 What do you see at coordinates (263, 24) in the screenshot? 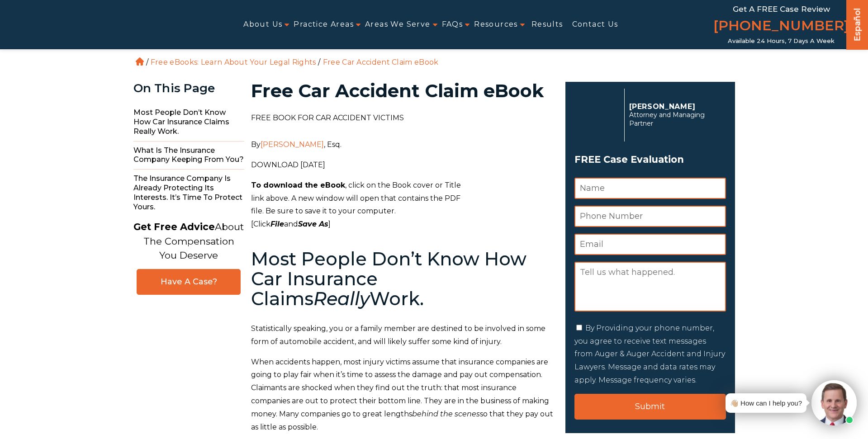
I see `a: About Us` at bounding box center [263, 24].